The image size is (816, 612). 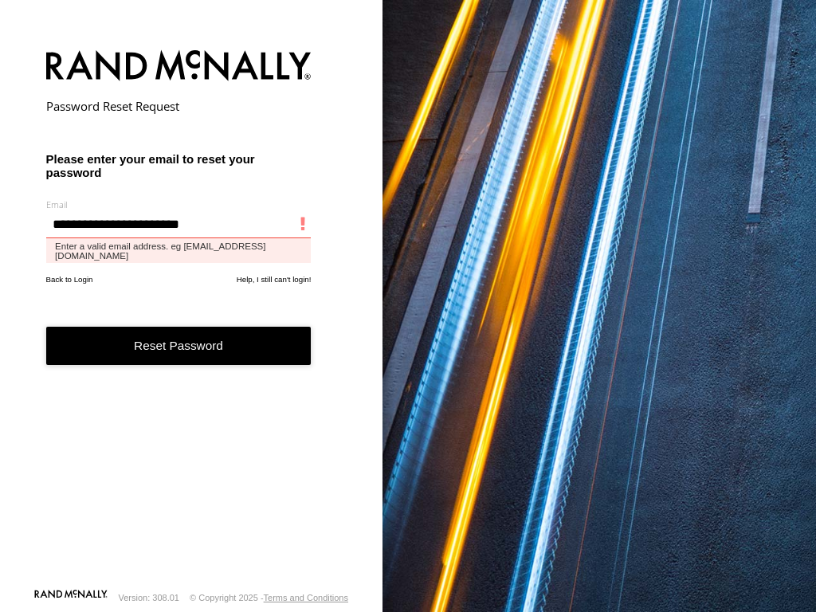 What do you see at coordinates (274, 279) in the screenshot?
I see `a: Help, I still can't login!` at bounding box center [274, 279].